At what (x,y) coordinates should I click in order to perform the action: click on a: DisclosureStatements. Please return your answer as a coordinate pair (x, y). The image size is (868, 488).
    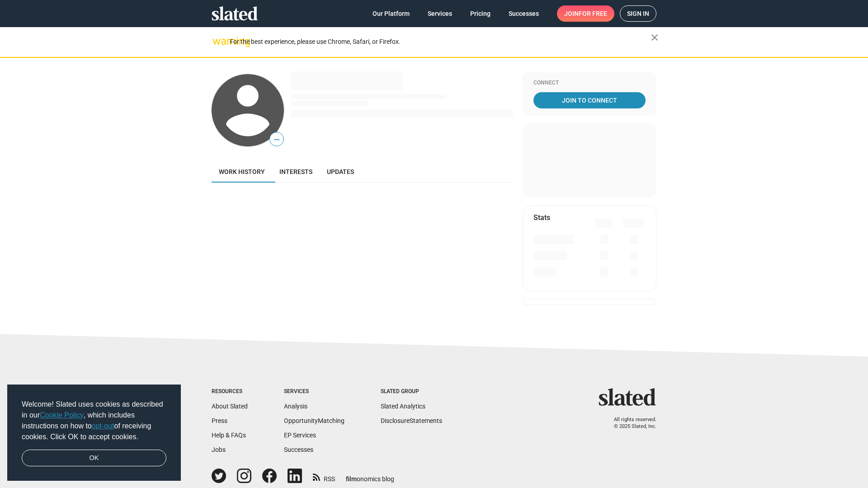
    Looking at the image, I should click on (411, 421).